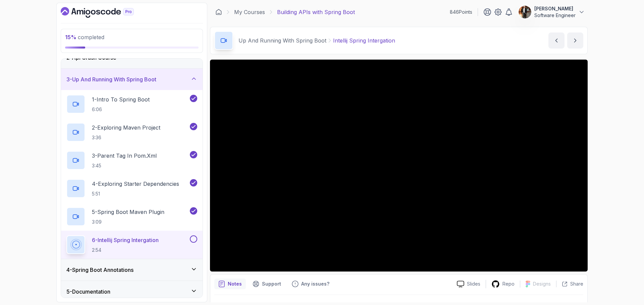 This screenshot has height=305, width=644. Describe the element at coordinates (125, 250) in the screenshot. I see `p: 2:54` at that location.